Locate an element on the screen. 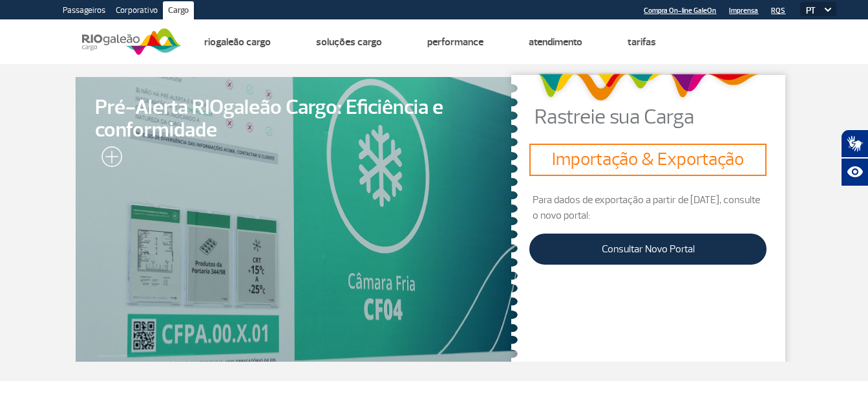 Image resolution: width=868 pixels, height=396 pixels. a: Corporativo is located at coordinates (136, 12).